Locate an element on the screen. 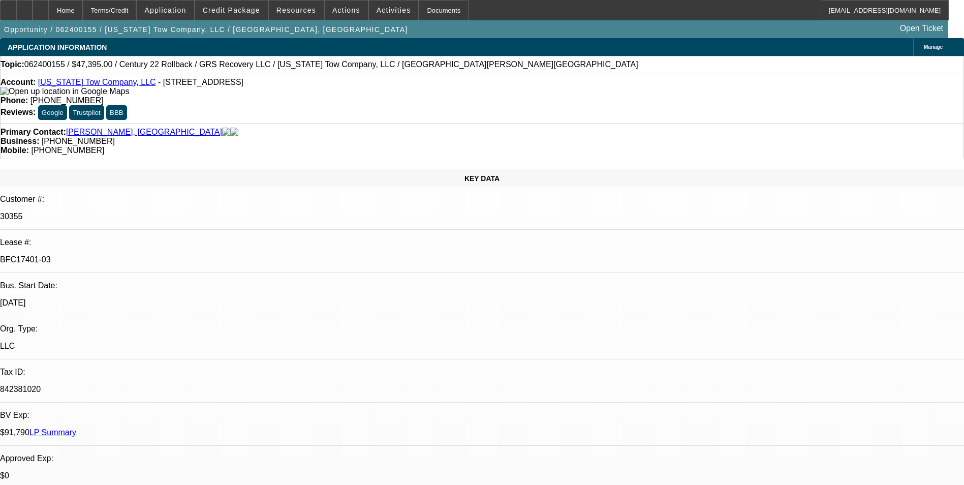  strong: Primary Contact: is located at coordinates (33, 132).